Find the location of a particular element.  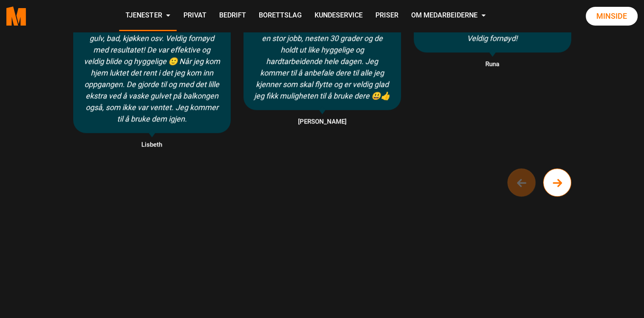

a: Borettslag is located at coordinates (280, 15).